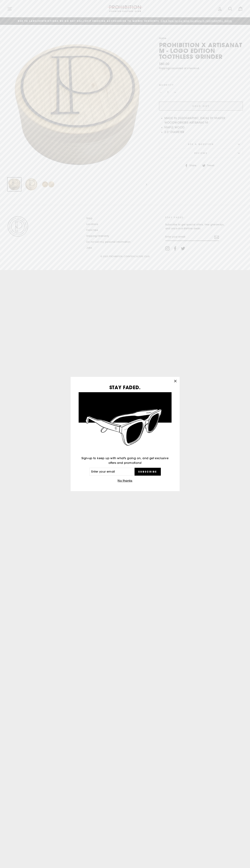  I want to click on p: Sign-up to keep up with what's going on, and get exclusive offers and promotions!, so click(125, 461).